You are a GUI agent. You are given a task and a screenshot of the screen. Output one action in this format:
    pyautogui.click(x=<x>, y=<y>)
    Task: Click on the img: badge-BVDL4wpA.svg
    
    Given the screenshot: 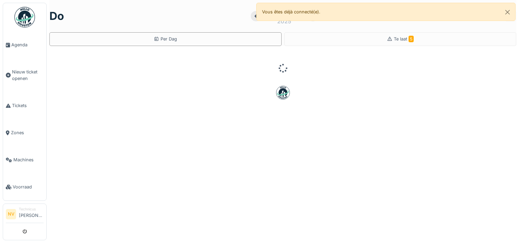 What is the action you would take?
    pyautogui.click(x=283, y=93)
    